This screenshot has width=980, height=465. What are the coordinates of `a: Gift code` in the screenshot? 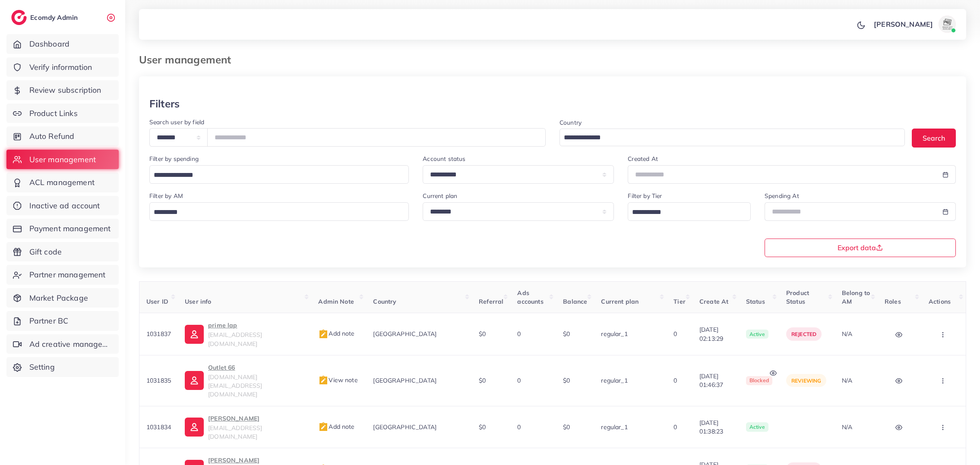 It's located at (63, 252).